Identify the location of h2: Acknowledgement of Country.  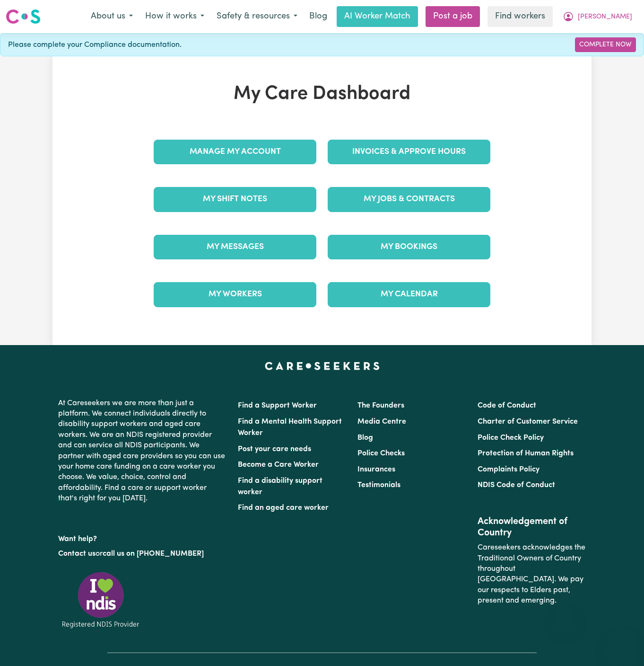
(531, 527).